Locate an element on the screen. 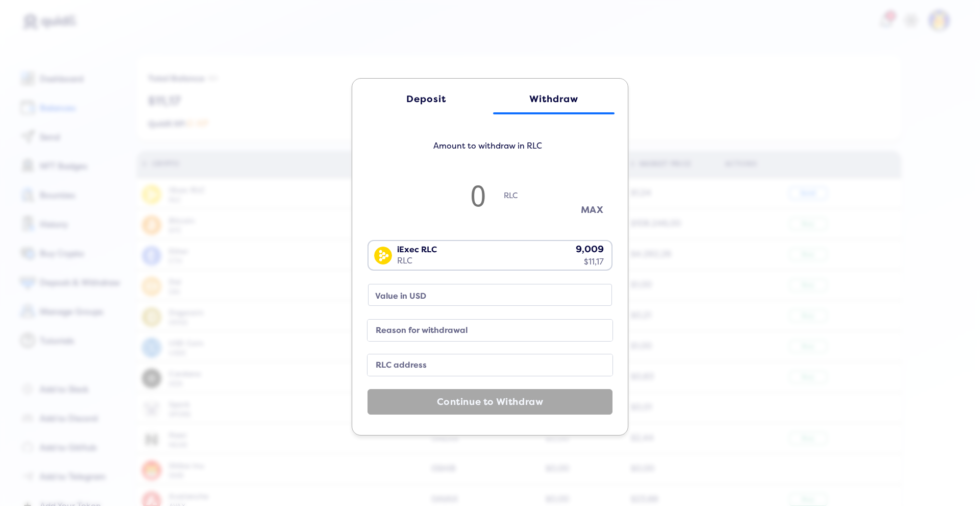  label: Reason for withdrawal is located at coordinates (481, 330).